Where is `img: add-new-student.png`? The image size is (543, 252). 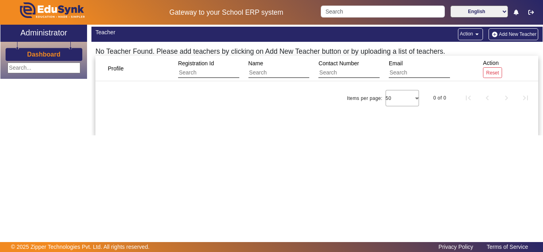 img: add-new-student.png is located at coordinates (494, 34).